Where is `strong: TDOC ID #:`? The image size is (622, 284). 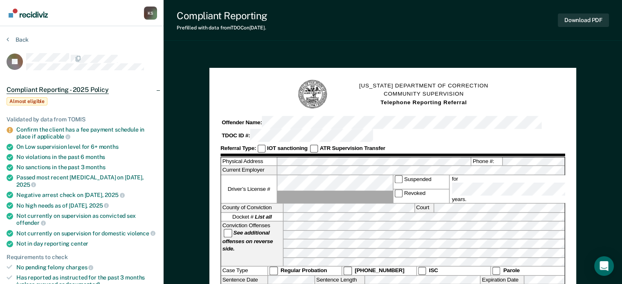 strong: TDOC ID #: is located at coordinates (235, 135).